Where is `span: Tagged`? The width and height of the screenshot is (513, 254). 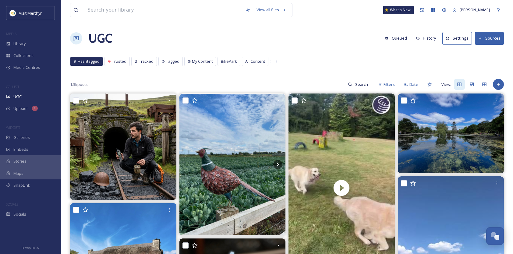 span: Tagged is located at coordinates (173, 61).